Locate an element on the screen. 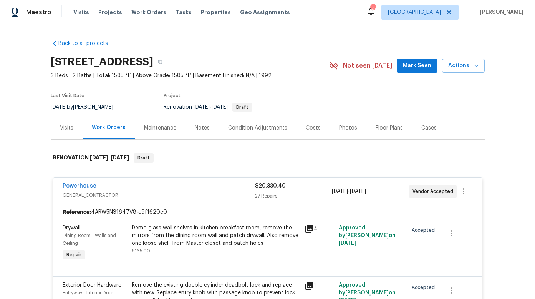 The height and width of the screenshot is (299, 535). div: 4 is located at coordinates (319, 228).